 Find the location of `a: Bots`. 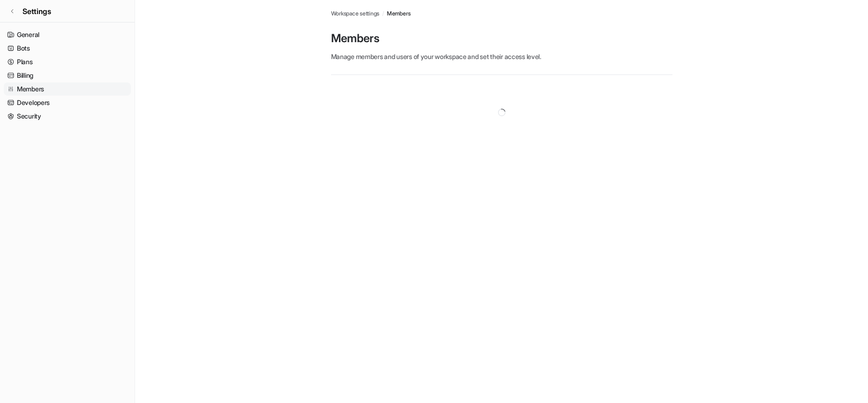

a: Bots is located at coordinates (67, 48).